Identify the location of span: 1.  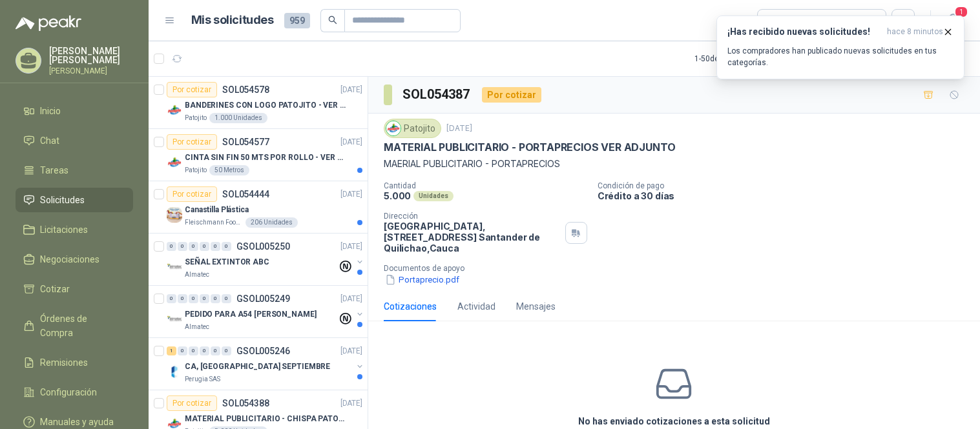
(961, 11).